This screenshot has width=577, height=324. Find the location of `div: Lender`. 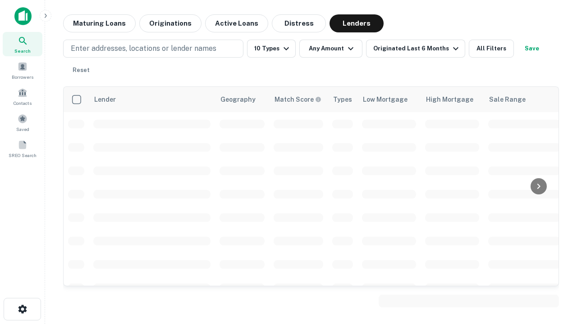

div: Lender is located at coordinates (105, 100).